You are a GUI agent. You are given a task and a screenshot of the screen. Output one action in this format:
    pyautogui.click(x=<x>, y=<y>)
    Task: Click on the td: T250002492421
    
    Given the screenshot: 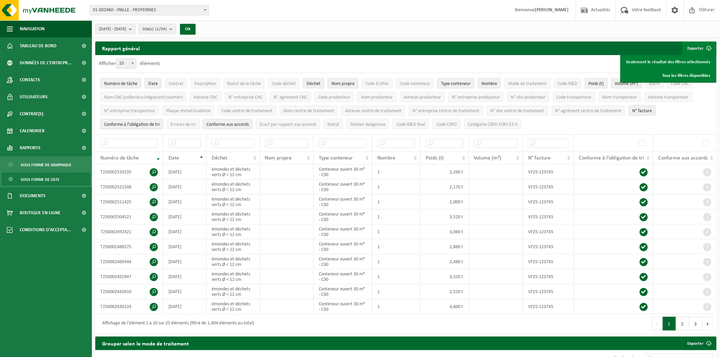 What is the action you would take?
    pyautogui.click(x=129, y=232)
    